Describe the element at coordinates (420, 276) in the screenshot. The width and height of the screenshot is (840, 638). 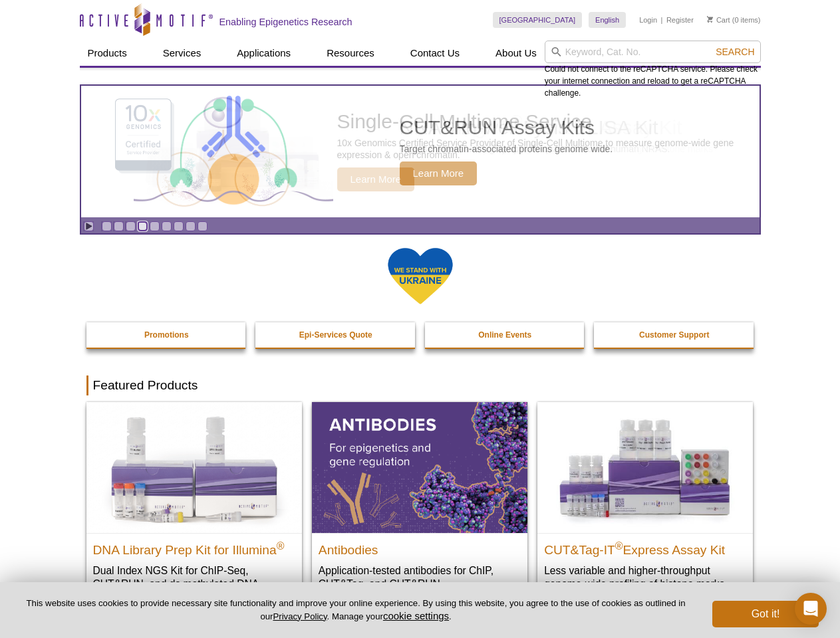
I see `img: We Stand With Ukraine` at that location.